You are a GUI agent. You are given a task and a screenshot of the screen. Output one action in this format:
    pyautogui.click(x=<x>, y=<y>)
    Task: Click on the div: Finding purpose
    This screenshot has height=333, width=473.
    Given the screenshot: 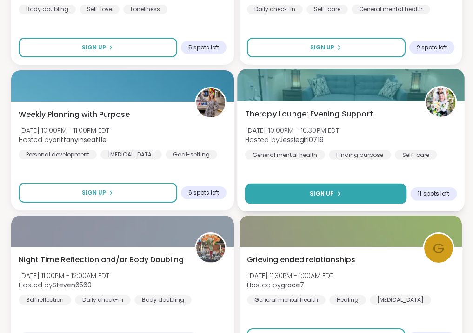 What is the action you would take?
    pyautogui.click(x=360, y=154)
    